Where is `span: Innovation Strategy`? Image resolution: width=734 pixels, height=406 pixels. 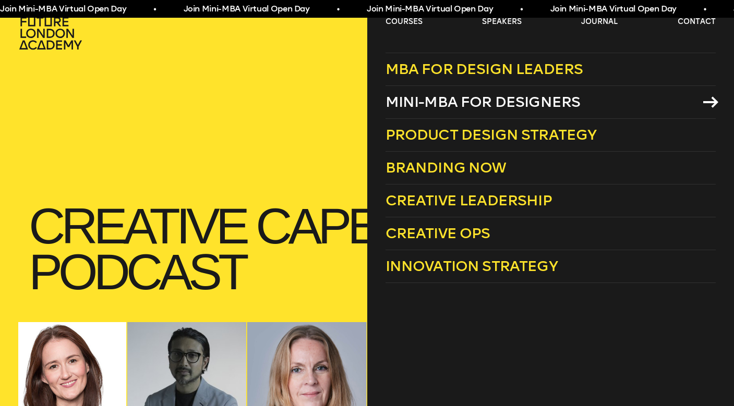
span: Innovation Strategy is located at coordinates (471, 266).